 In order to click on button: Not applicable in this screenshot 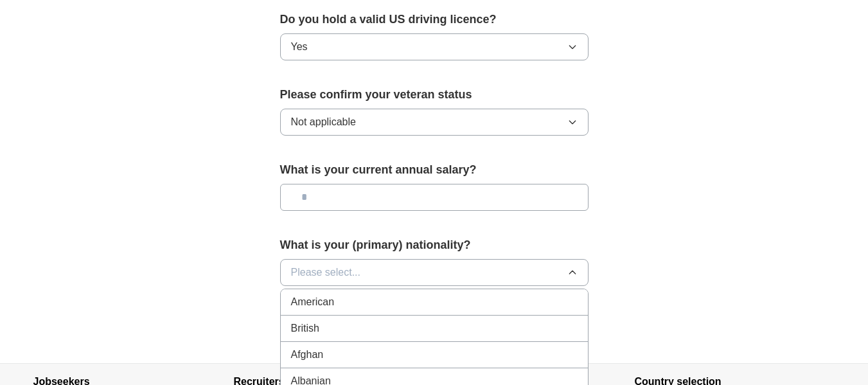, I will do `click(434, 122)`.